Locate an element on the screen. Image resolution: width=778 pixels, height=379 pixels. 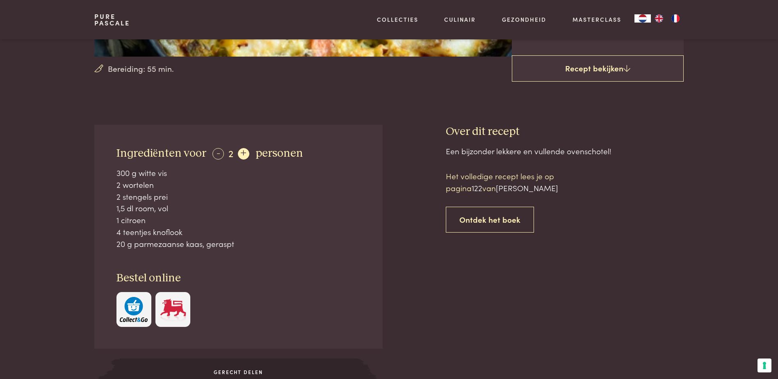
span: Bereiding: 55 min. is located at coordinates (141, 69).